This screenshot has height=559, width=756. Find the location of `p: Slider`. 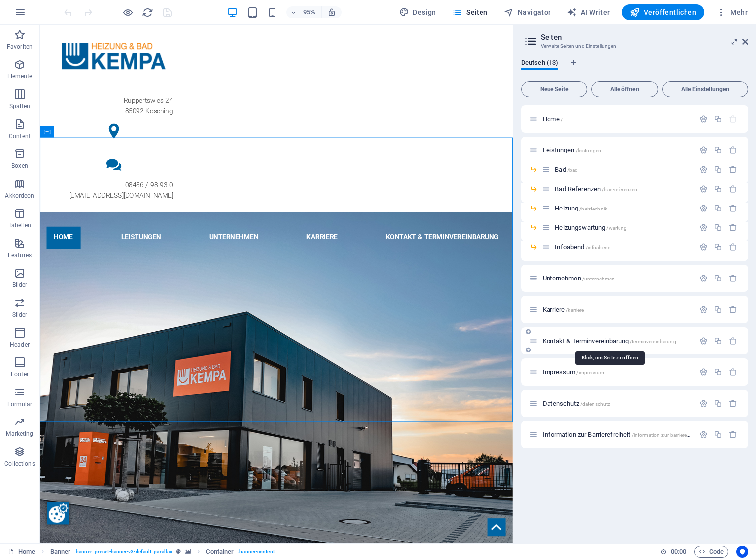

p: Slider is located at coordinates (20, 315).